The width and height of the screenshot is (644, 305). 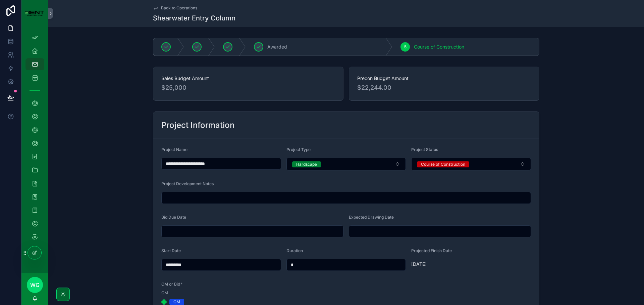 What do you see at coordinates (294, 251) in the screenshot?
I see `span: Duration` at bounding box center [294, 251].